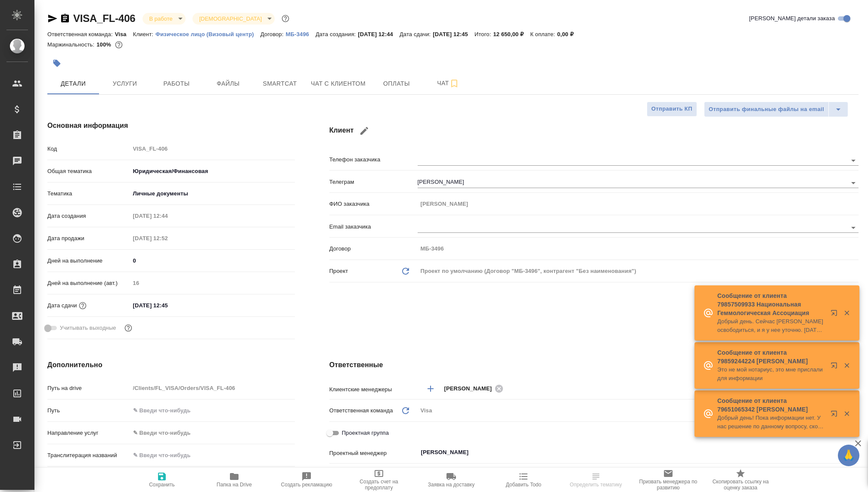 This screenshot has height=492, width=868. What do you see at coordinates (104, 45) in the screenshot?
I see `p: 100%` at bounding box center [104, 45].